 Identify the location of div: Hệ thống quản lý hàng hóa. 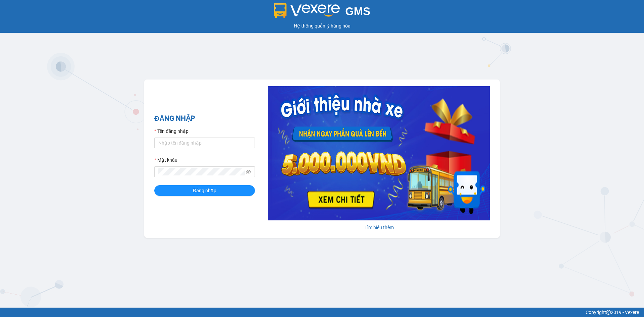
(322, 26).